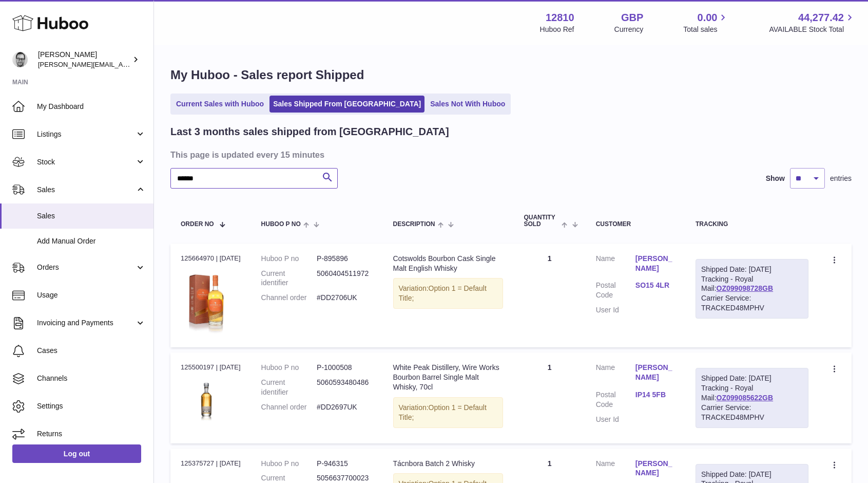 Image resolution: width=868 pixels, height=483 pixels. I want to click on strong: GBP, so click(632, 17).